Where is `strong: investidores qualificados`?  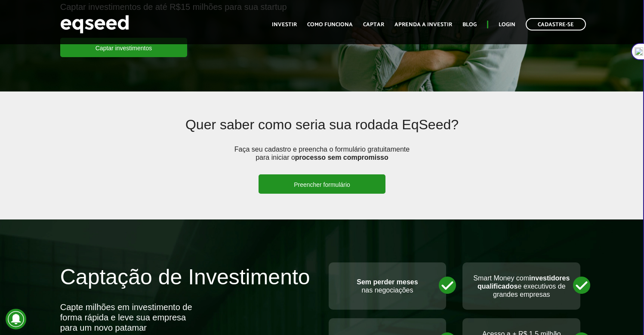 strong: investidores qualificados is located at coordinates (523, 283).